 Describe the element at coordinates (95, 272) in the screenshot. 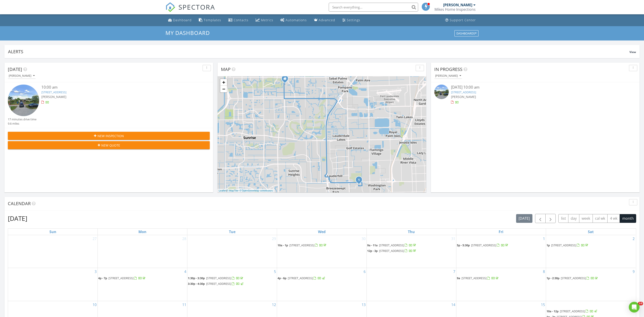

I see `a: Go to August 3, 2025` at that location.